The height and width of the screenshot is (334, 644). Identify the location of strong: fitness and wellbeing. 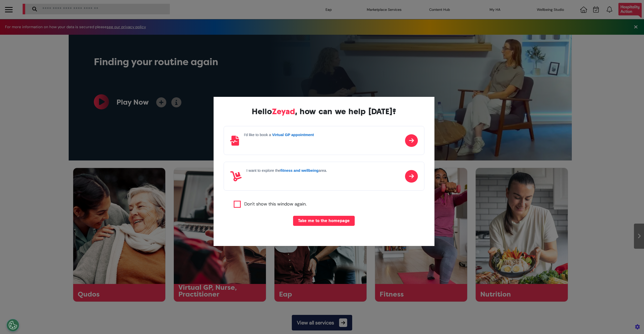
(299, 170).